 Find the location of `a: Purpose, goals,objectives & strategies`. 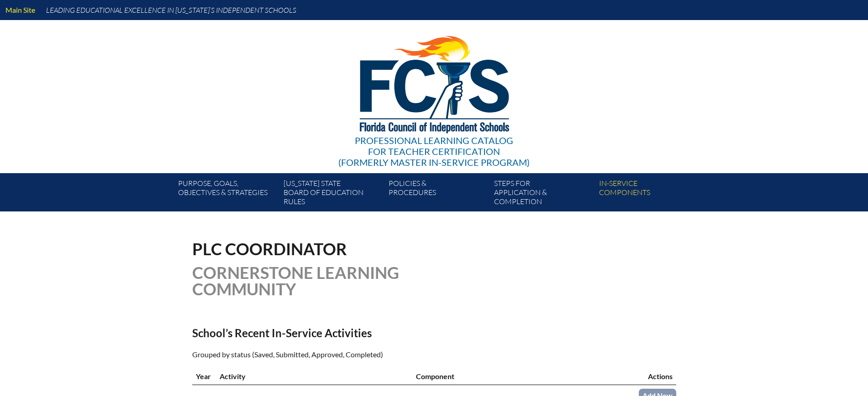

a: Purpose, goals,objectives & strategies is located at coordinates (227, 195).